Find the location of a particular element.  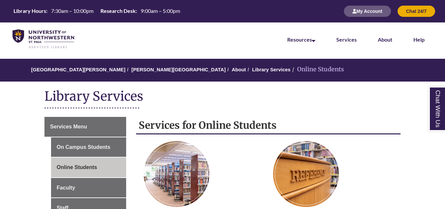

li: Online Students is located at coordinates (317, 69).